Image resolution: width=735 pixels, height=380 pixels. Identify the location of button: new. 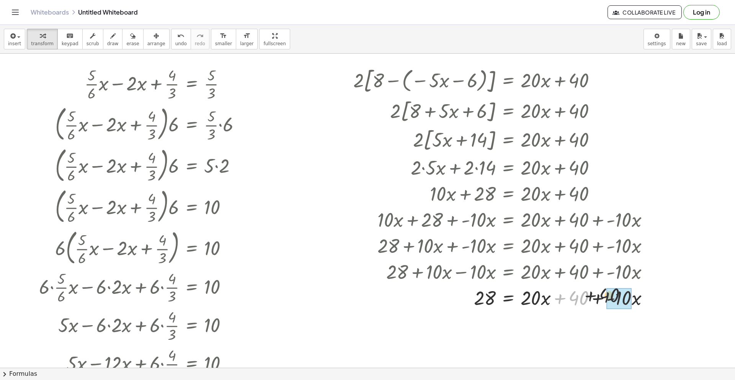
(681, 39).